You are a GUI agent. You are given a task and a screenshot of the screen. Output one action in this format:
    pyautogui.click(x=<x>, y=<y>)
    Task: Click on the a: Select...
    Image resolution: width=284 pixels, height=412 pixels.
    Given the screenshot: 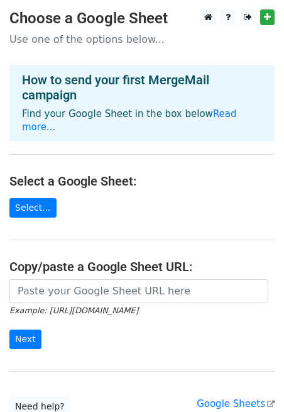 What is the action you would take?
    pyautogui.click(x=33, y=207)
    